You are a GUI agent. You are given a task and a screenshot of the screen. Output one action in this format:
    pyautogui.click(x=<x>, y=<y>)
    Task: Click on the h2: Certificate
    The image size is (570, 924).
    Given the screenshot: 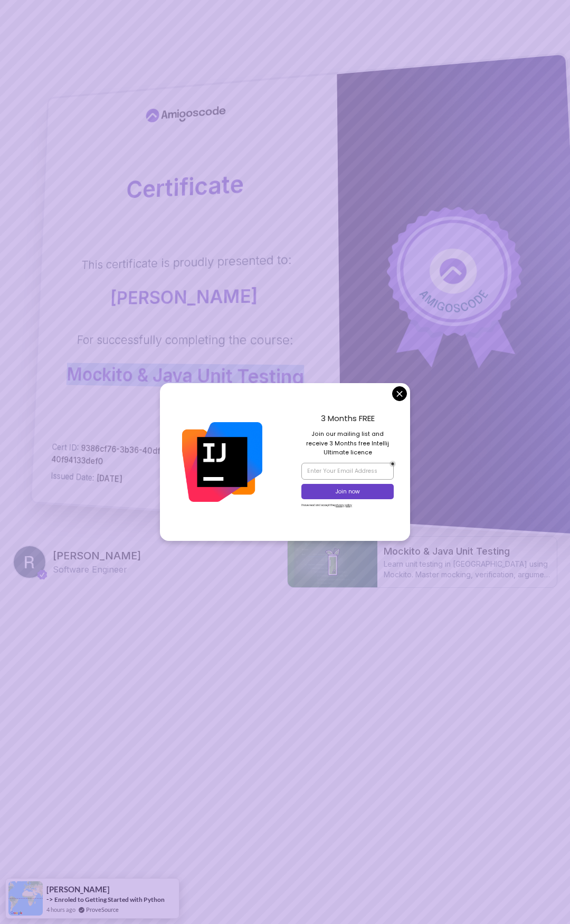 What is the action you would take?
    pyautogui.click(x=190, y=187)
    